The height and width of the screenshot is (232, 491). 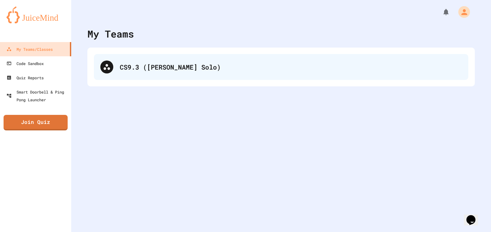 What do you see at coordinates (38, 96) in the screenshot?
I see `div: Smart Doorbell & Ping Pong Launcher` at bounding box center [38, 96].